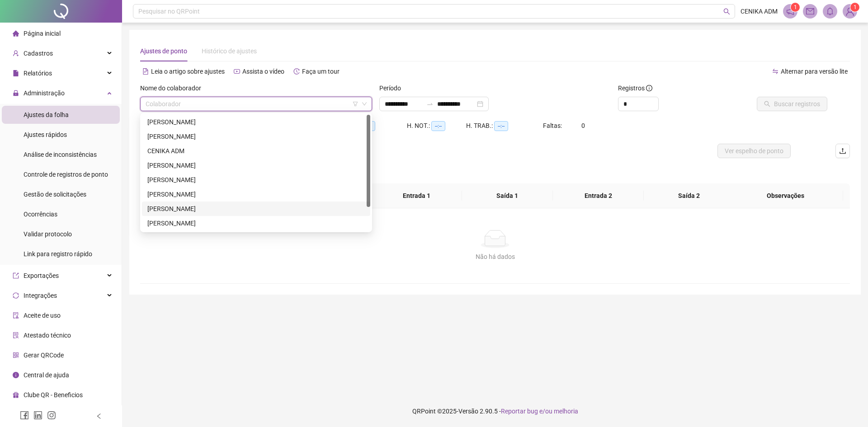  What do you see at coordinates (355, 104) in the screenshot?
I see `span: filter` at bounding box center [355, 104].